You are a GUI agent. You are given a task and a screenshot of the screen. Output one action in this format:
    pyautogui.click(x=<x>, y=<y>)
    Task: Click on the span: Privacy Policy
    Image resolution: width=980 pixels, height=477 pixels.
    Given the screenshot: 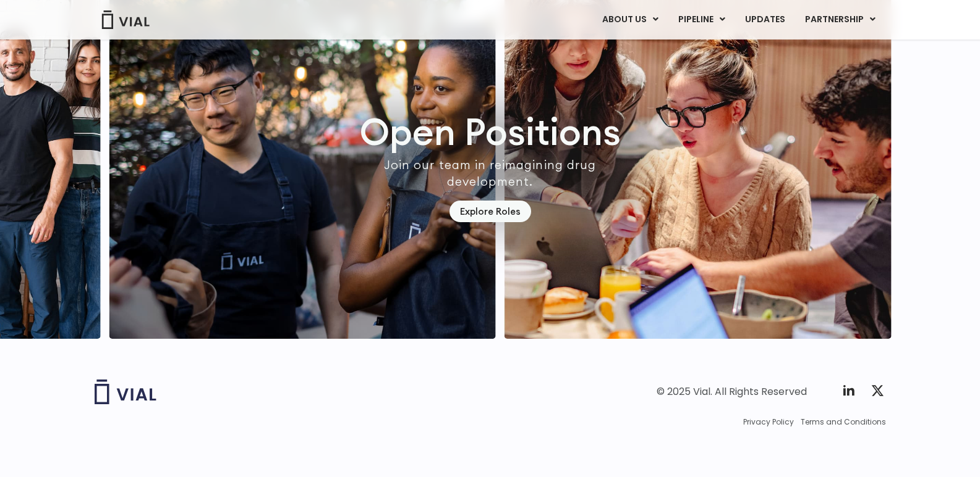 What is the action you would take?
    pyautogui.click(x=768, y=423)
    